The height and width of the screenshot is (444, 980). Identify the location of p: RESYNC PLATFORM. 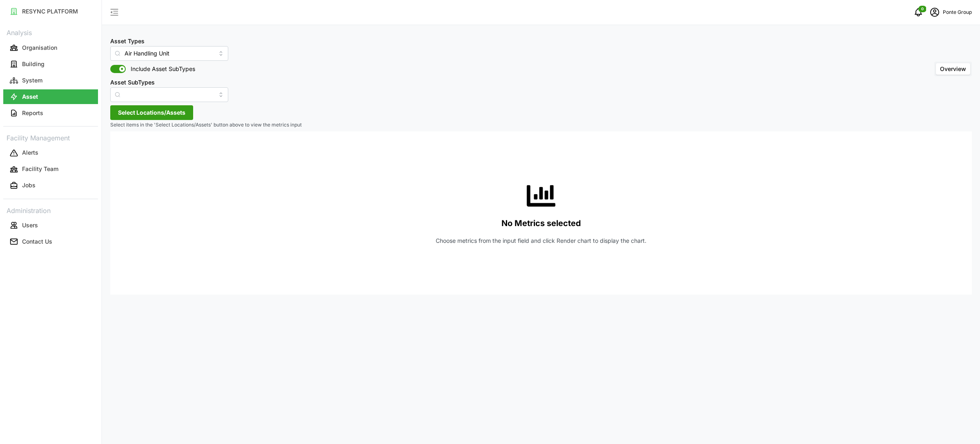
(50, 12).